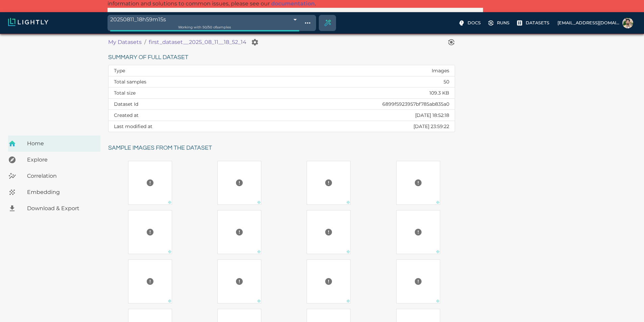  I want to click on th: Created at, so click(176, 115).